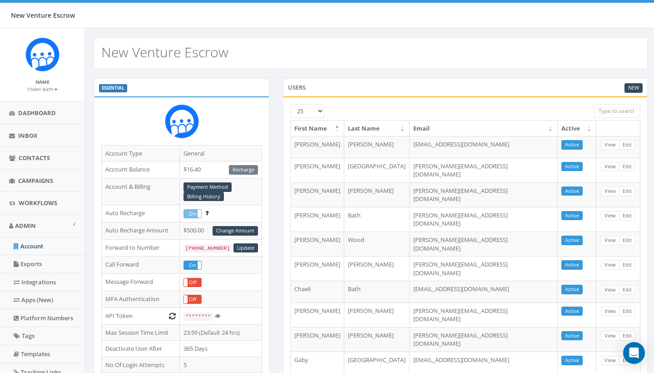 Image resolution: width=654 pixels, height=373 pixels. I want to click on td: Account Balance, so click(141, 170).